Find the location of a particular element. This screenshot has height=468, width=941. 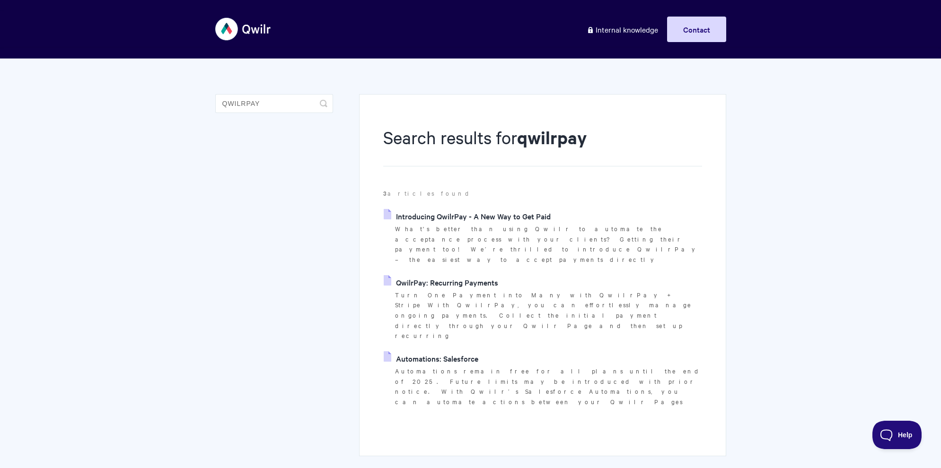

img: Qwilr Help Center is located at coordinates (243, 29).